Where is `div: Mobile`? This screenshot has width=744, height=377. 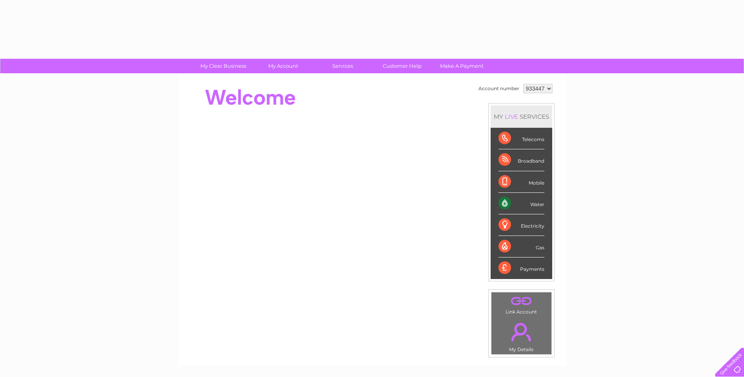 div: Mobile is located at coordinates (521, 182).